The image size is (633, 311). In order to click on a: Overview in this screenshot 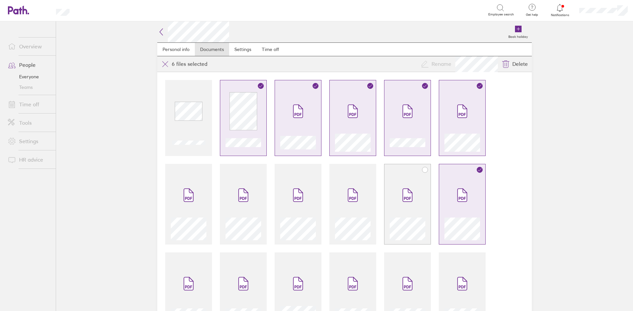, I will do `click(29, 46)`.